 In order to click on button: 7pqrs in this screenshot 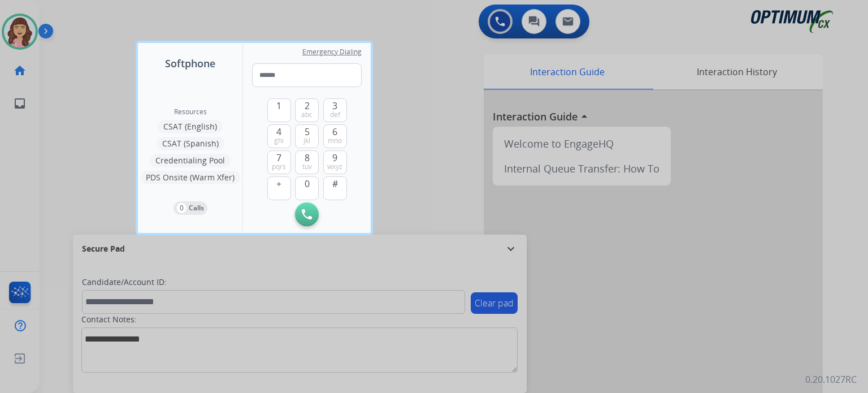, I will do `click(279, 162)`.